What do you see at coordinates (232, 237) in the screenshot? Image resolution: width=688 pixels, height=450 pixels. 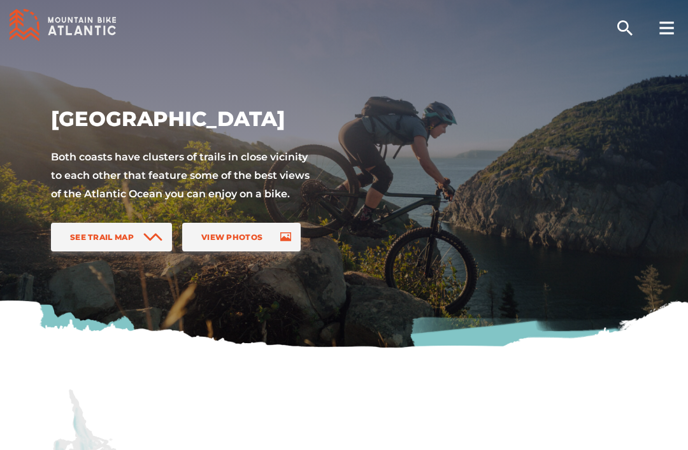 I see `span: View Photos` at bounding box center [232, 237].